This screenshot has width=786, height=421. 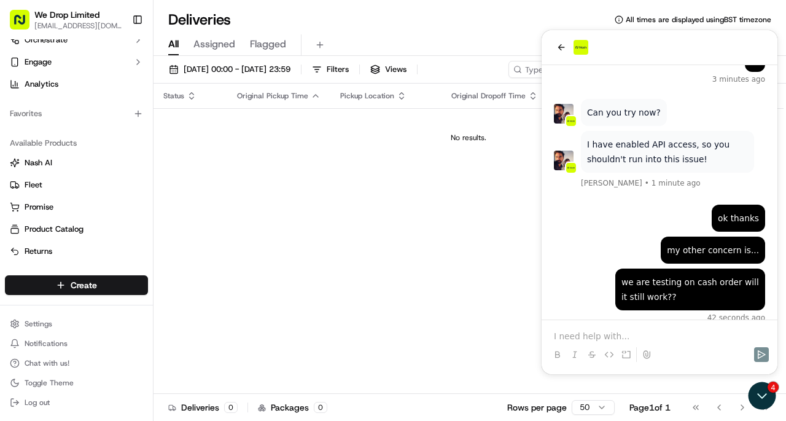 I want to click on span: Orchestrate, so click(x=46, y=40).